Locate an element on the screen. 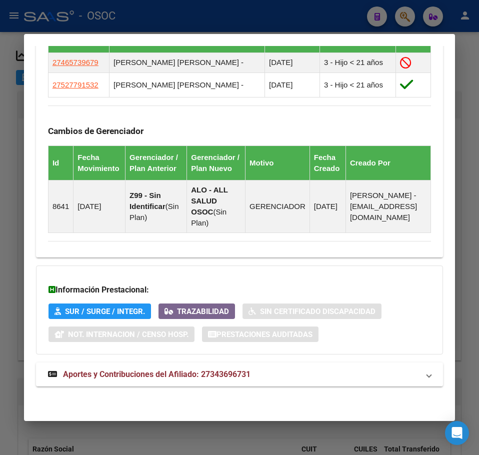 This screenshot has width=479, height=455. span: SUR / SURGE / INTEGR. is located at coordinates (105, 311).